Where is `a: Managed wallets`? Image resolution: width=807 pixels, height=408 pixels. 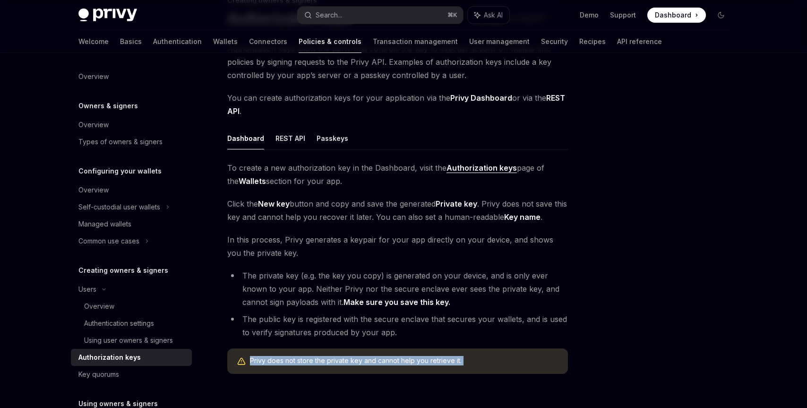 a: Managed wallets is located at coordinates (131, 224).